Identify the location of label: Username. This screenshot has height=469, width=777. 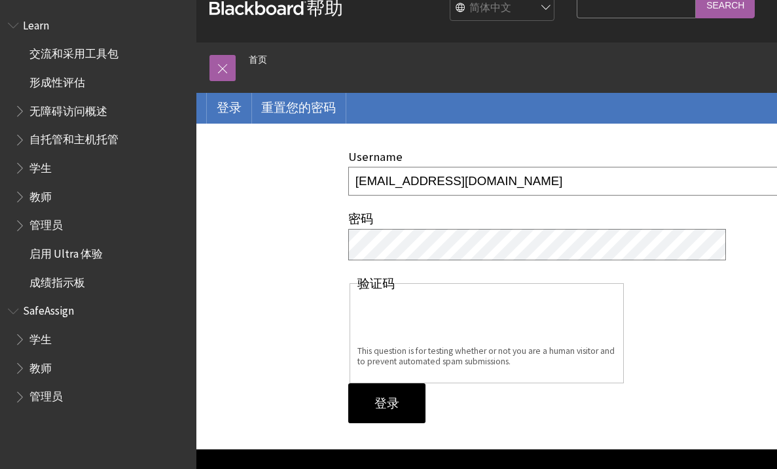
(375, 156).